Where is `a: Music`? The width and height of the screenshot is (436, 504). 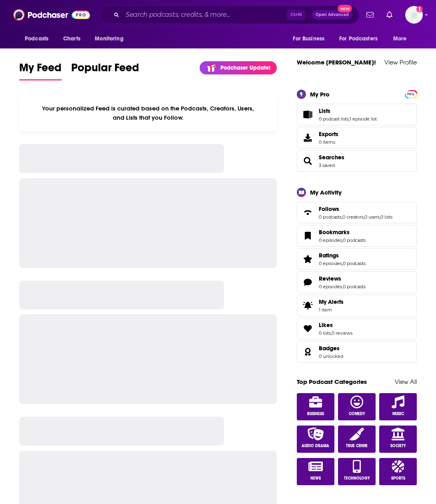
a: Music is located at coordinates (398, 407).